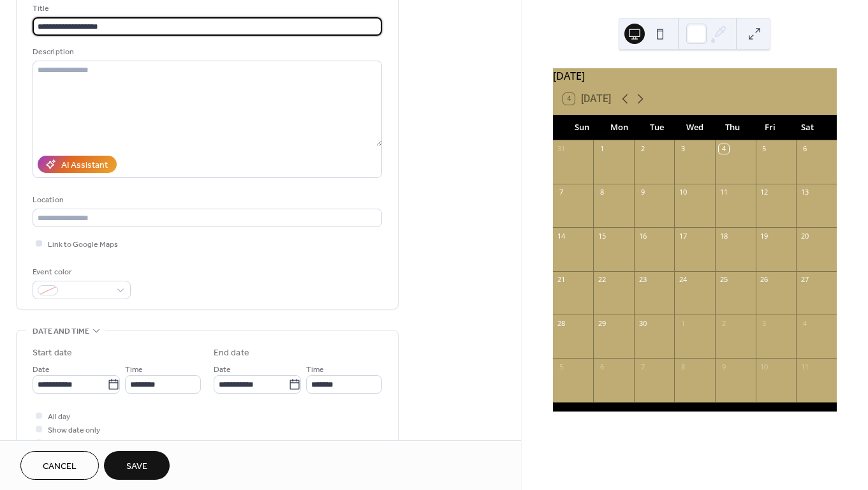 The height and width of the screenshot is (490, 868). I want to click on div: 13, so click(804, 192).